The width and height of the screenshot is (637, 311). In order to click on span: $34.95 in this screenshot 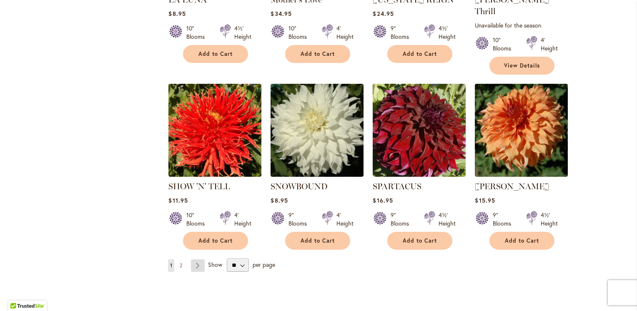, I will do `click(281, 13)`.